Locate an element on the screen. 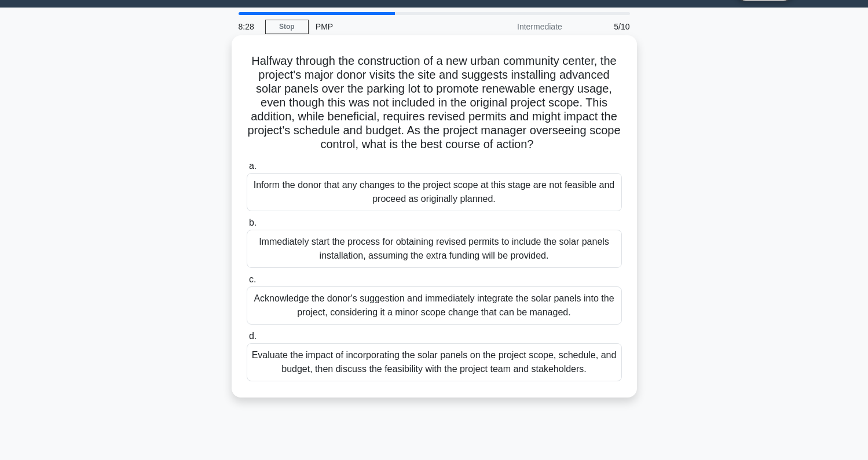 Image resolution: width=868 pixels, height=460 pixels. span: d. is located at coordinates (252, 335).